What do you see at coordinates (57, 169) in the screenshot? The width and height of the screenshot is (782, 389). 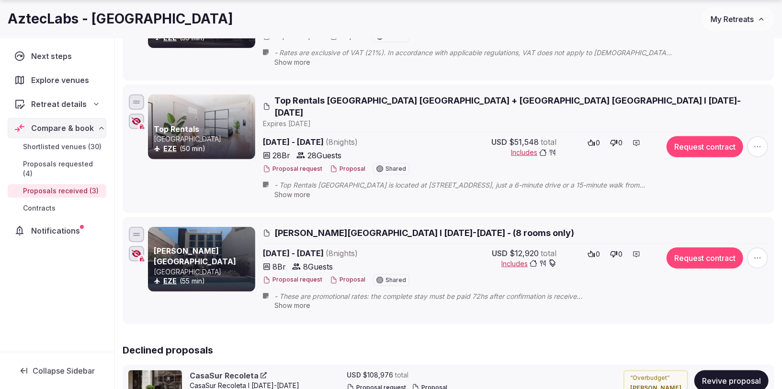 I see `a: Proposals requested (4)` at bounding box center [57, 169].